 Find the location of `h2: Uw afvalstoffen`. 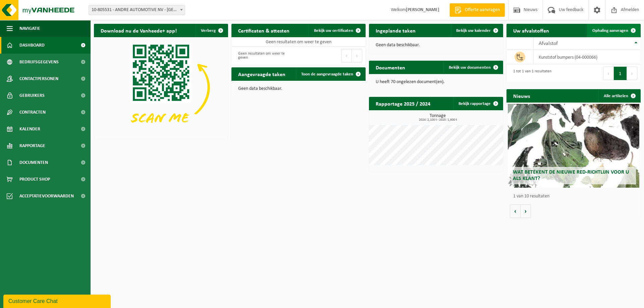

h2: Uw afvalstoffen is located at coordinates (531, 30).